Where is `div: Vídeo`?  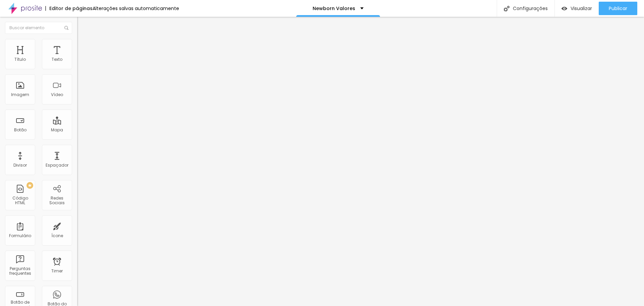
div: Vídeo is located at coordinates (57, 95).